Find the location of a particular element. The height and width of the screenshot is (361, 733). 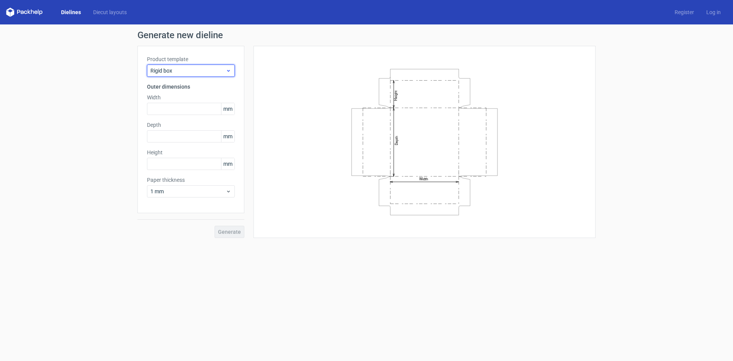

text: Width is located at coordinates (423, 179).